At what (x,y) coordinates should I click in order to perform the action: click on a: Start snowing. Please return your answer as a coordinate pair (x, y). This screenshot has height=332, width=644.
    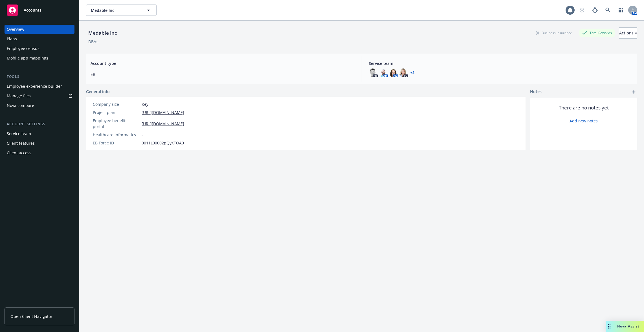
    Looking at the image, I should click on (582, 10).